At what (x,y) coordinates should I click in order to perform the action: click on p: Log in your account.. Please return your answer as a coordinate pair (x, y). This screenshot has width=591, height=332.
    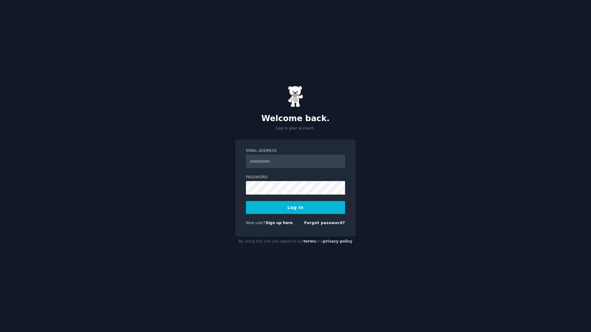
    Looking at the image, I should click on (295, 129).